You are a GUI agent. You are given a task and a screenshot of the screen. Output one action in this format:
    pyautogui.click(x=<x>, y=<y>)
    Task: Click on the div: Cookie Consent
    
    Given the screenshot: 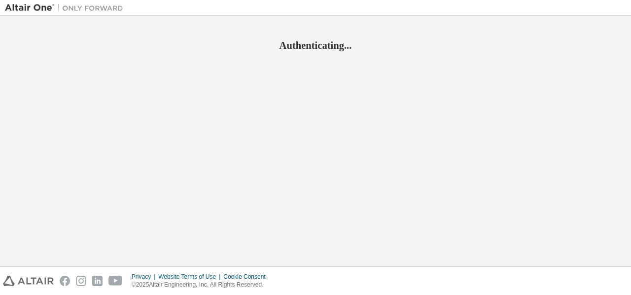 What is the action you would take?
    pyautogui.click(x=247, y=277)
    